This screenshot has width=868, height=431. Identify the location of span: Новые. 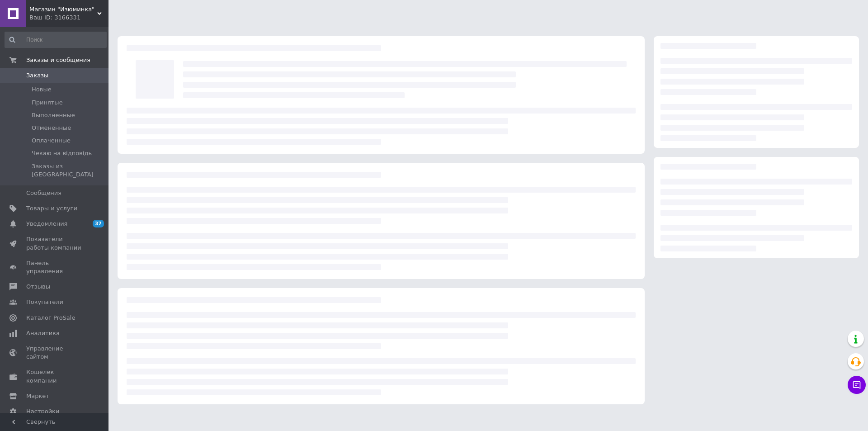
(42, 90).